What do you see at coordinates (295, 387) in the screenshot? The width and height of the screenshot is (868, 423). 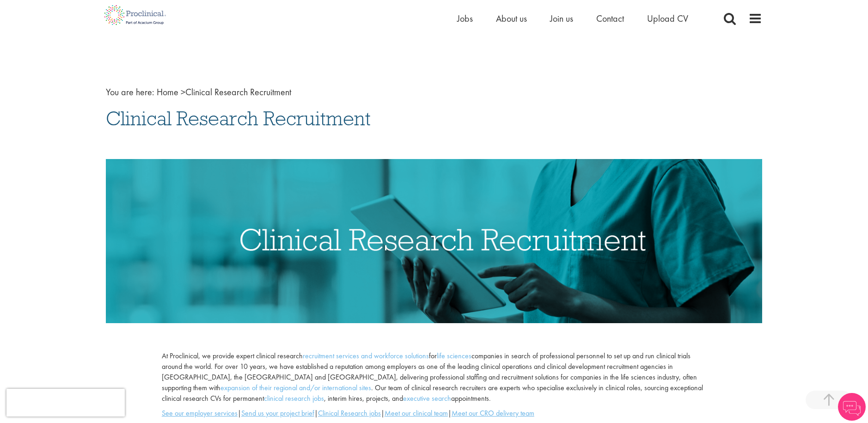 I see `a: expansion of their regional and/or international sites` at bounding box center [295, 387].